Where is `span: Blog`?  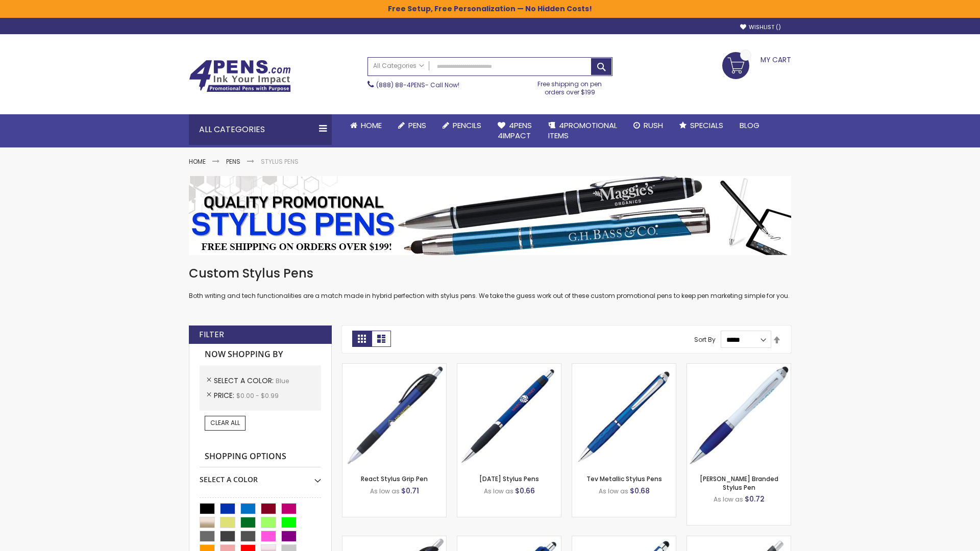 span: Blog is located at coordinates (749, 125).